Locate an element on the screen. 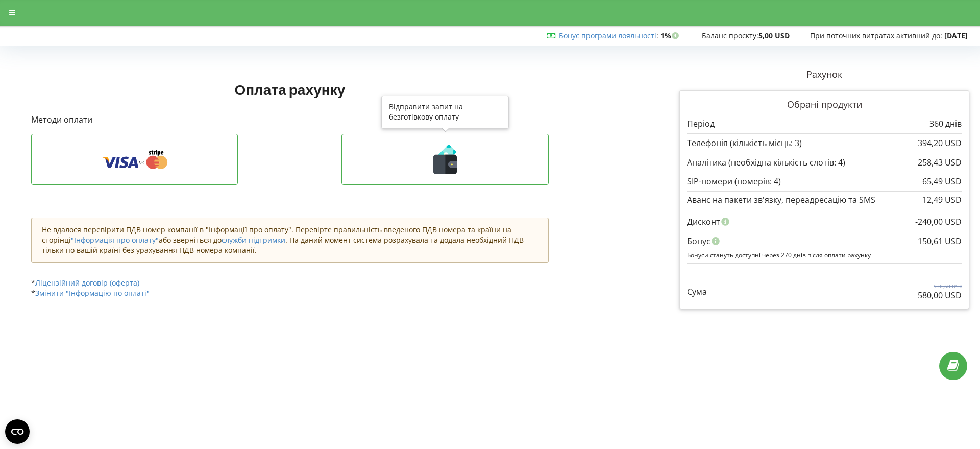 This screenshot has width=980, height=449. span: Баланс проєкту: is located at coordinates (730, 36).